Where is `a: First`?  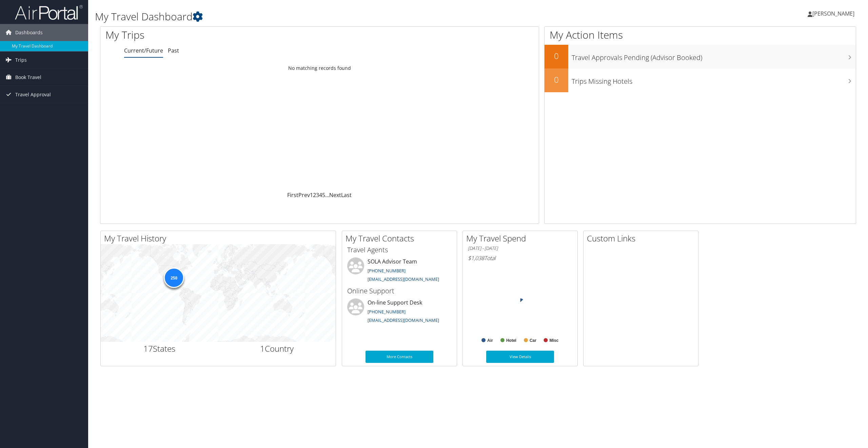
a: First is located at coordinates (293, 195).